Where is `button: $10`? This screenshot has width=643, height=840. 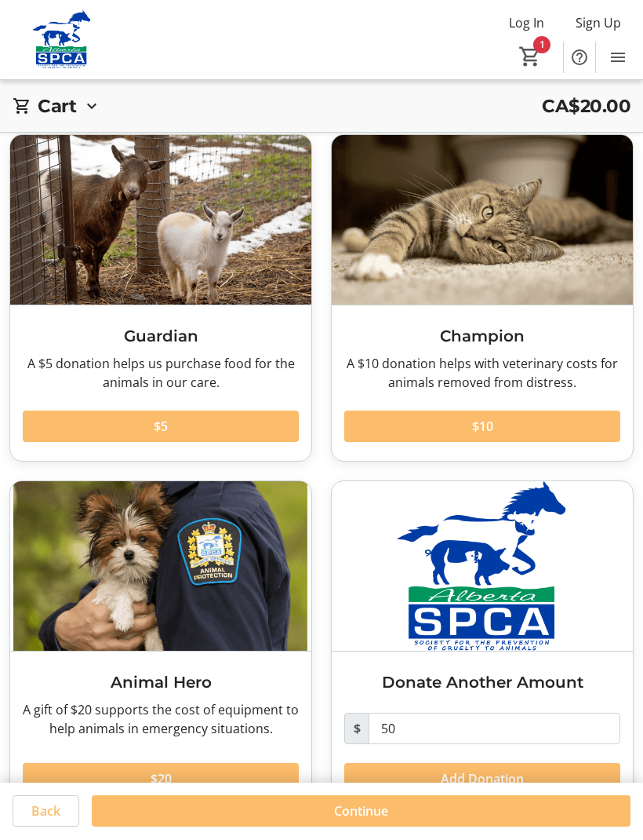 button: $10 is located at coordinates (482, 427).